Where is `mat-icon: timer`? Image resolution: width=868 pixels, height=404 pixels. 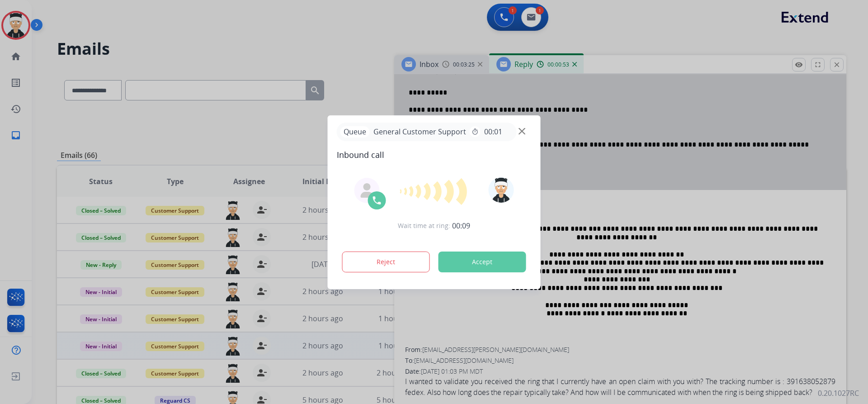 mat-icon: timer is located at coordinates (475, 131).